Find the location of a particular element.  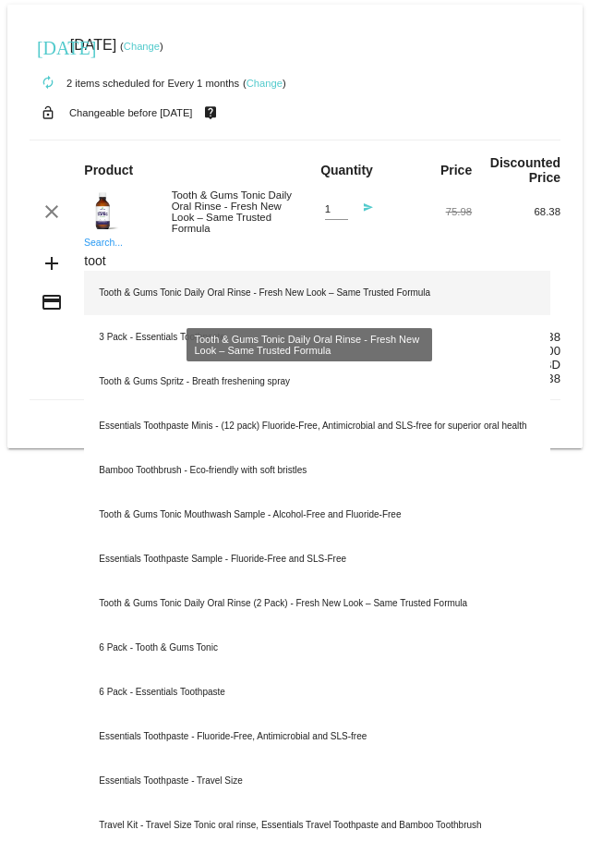

strong: Product is located at coordinates (108, 170).